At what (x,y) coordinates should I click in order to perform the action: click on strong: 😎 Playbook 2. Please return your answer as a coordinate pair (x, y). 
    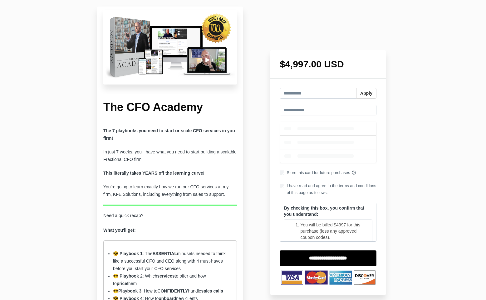
    Looking at the image, I should click on (128, 276).